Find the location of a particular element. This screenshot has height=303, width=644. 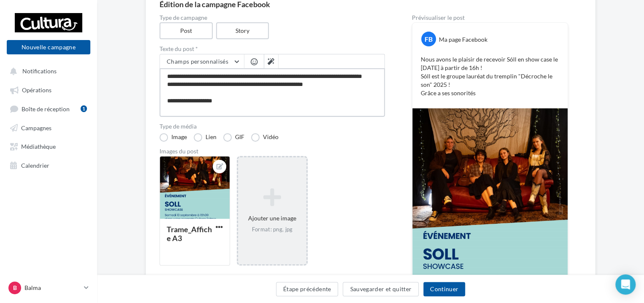

button: Étape précédente is located at coordinates (307, 289).